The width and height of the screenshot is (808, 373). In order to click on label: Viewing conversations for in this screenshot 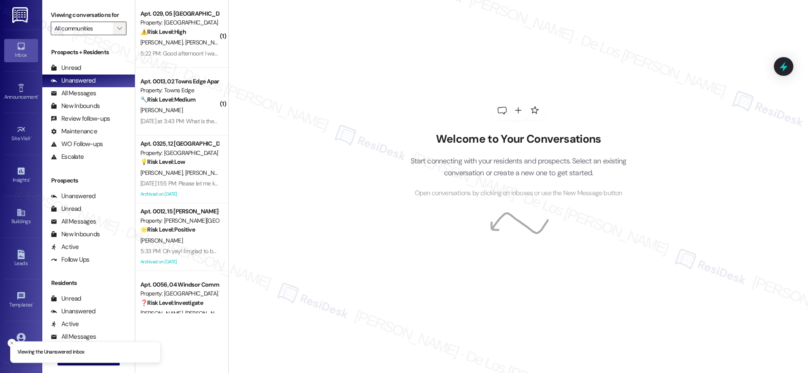, I will do `click(88, 15)`.